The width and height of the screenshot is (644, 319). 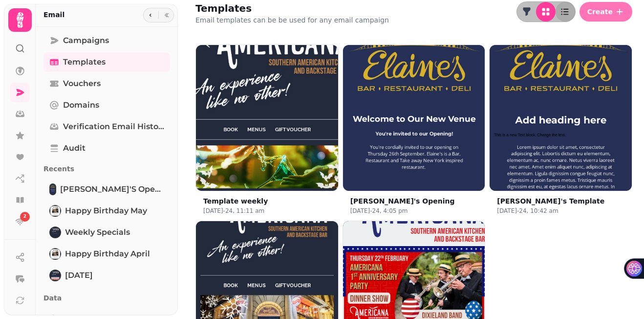 I want to click on p: Data, so click(x=107, y=298).